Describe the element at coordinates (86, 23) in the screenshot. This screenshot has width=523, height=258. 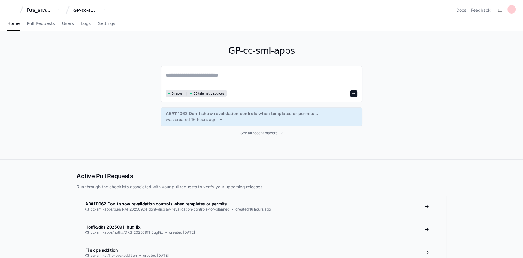
I see `span: Logs` at that location.